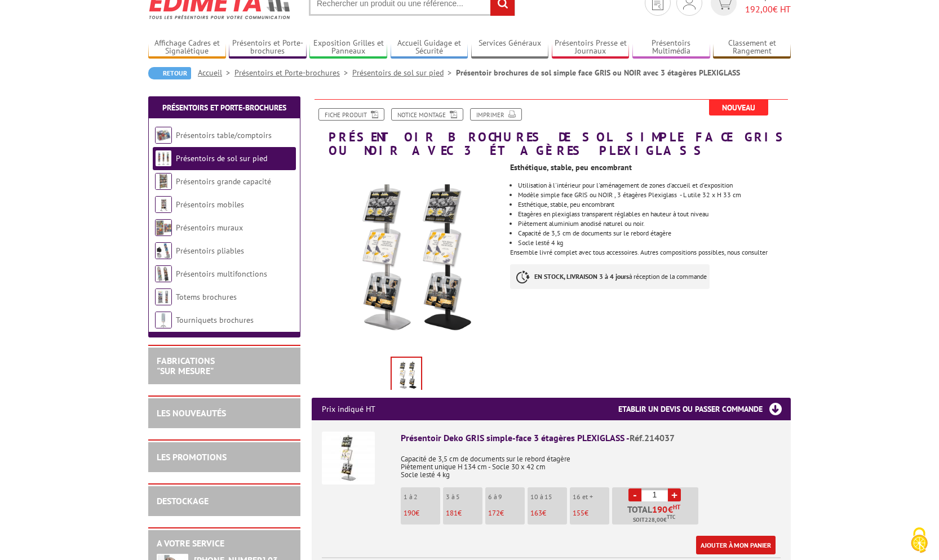 The width and height of the screenshot is (939, 560). Describe the element at coordinates (654, 520) in the screenshot. I see `span: 228,00` at that location.